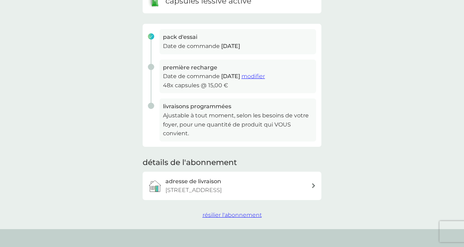  What do you see at coordinates (253, 76) in the screenshot?
I see `span: modifier` at bounding box center [253, 76].